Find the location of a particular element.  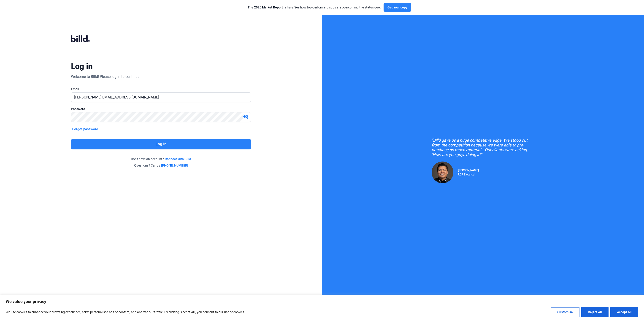

img: Raul Pacheco is located at coordinates (443, 172).